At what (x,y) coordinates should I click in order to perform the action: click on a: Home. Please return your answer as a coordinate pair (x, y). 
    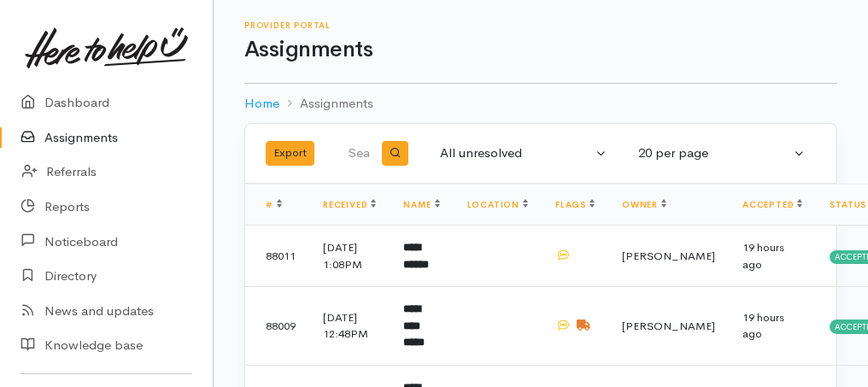
    Looking at the image, I should click on (262, 103).